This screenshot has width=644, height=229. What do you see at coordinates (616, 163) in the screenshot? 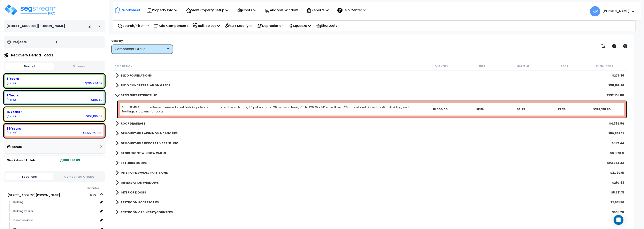
I see `div: $23,284.43` at bounding box center [616, 163].